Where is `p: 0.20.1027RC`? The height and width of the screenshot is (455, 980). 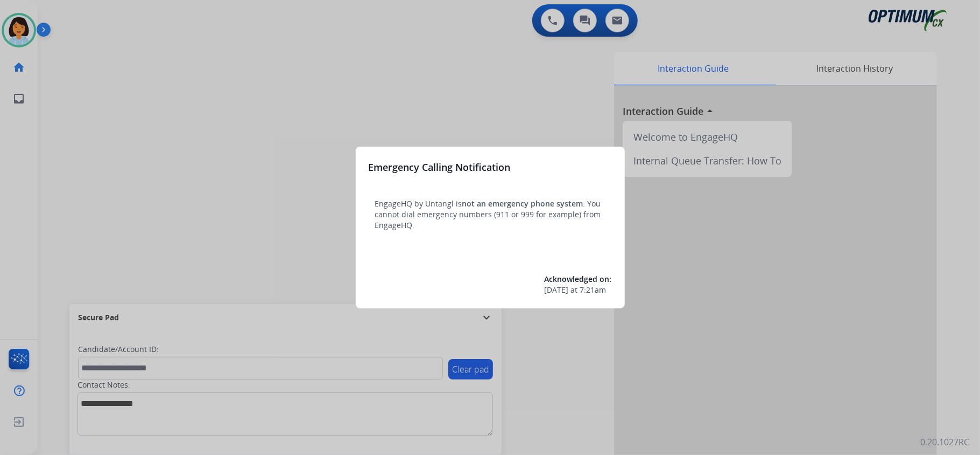
p: 0.20.1027RC is located at coordinates (944, 441).